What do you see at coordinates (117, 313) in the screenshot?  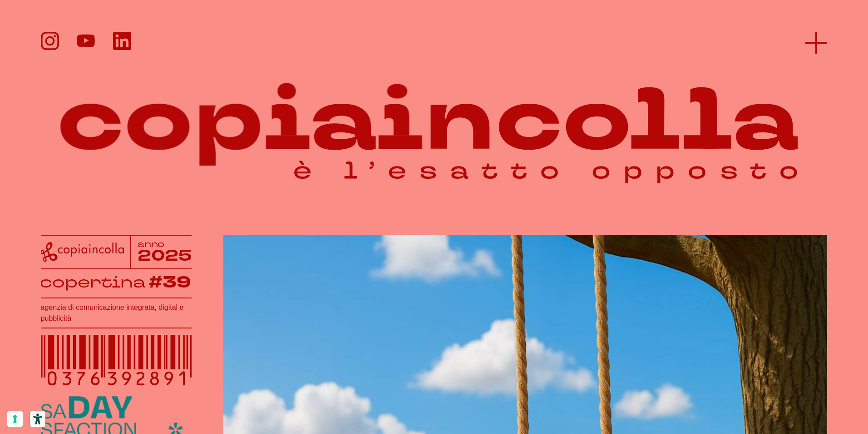 I see `h1: agenzia di comunicazione integrata, digital e pubblicità` at bounding box center [117, 313].